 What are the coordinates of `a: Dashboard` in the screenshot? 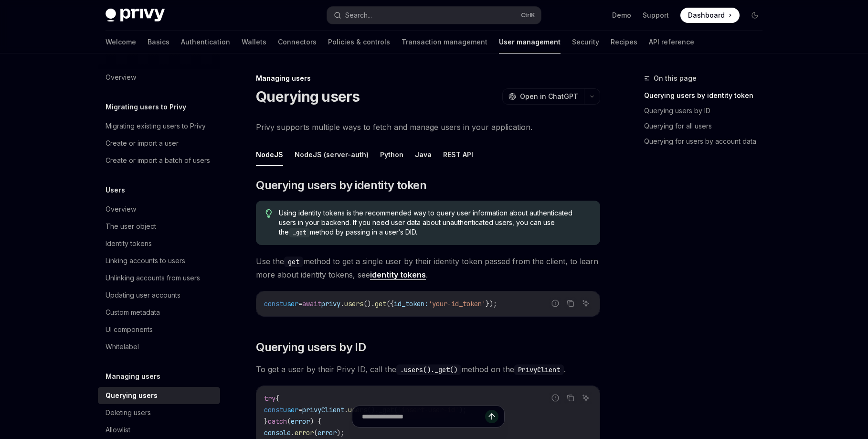 It's located at (710, 15).